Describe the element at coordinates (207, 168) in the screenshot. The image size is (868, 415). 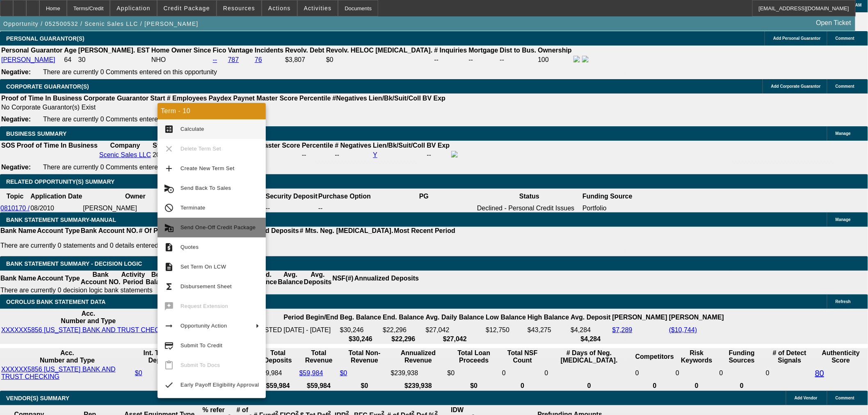
I see `span: Create New Term Set` at that location.